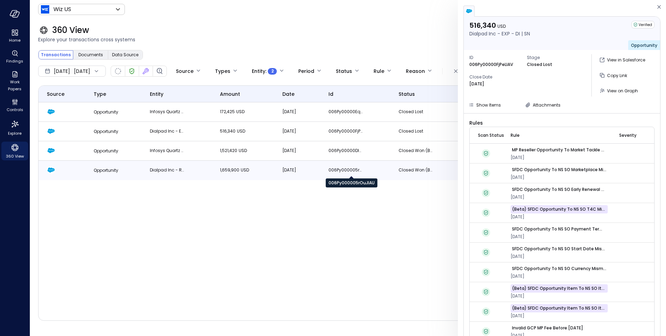  Describe the element at coordinates (495, 58) in the screenshot. I see `span: ID` at that location.